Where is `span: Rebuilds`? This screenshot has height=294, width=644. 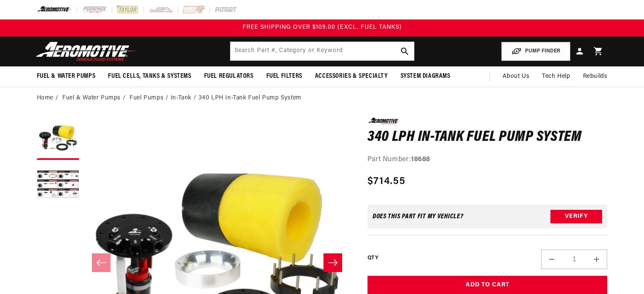
span: Rebuilds is located at coordinates (595, 77).